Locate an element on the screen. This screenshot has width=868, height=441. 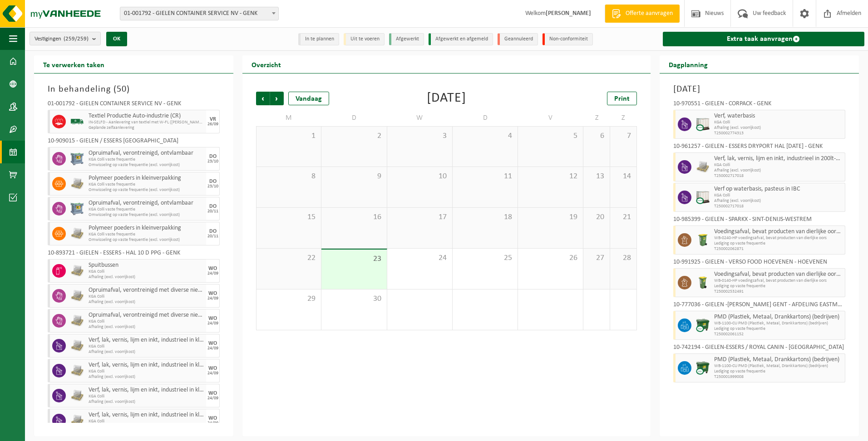
div: 10-985399 - GIELEN - SPARKX - SINT-DENIJS-WESTREM is located at coordinates (759, 221).